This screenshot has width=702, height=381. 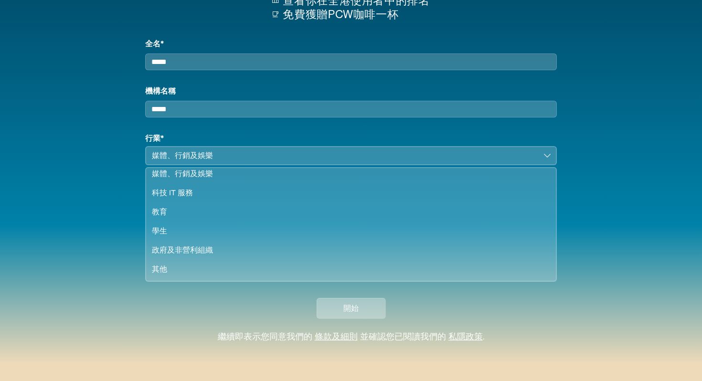 I want to click on p: 免費獲贈PCW咖啡一杯, so click(x=356, y=14).